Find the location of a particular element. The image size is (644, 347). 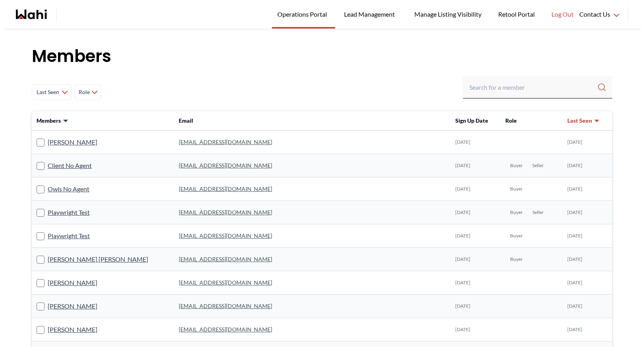

input: Search input is located at coordinates (533, 87).